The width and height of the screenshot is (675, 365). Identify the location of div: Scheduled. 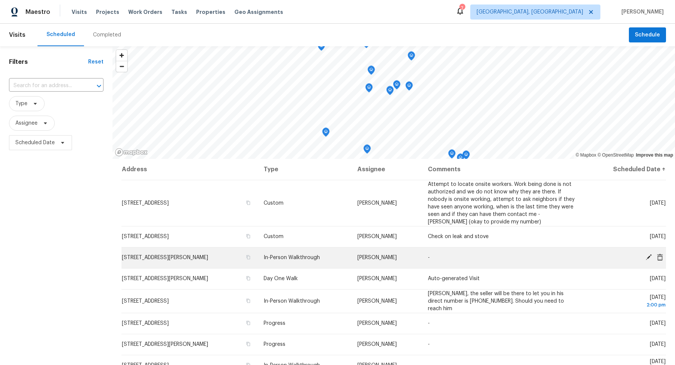
(61, 35).